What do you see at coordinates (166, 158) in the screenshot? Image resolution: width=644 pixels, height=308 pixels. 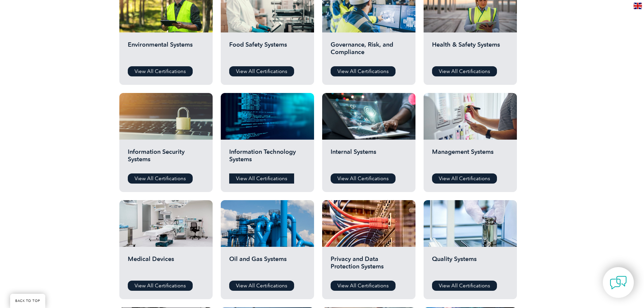 I see `h2: Information Security Systems` at bounding box center [166, 158].